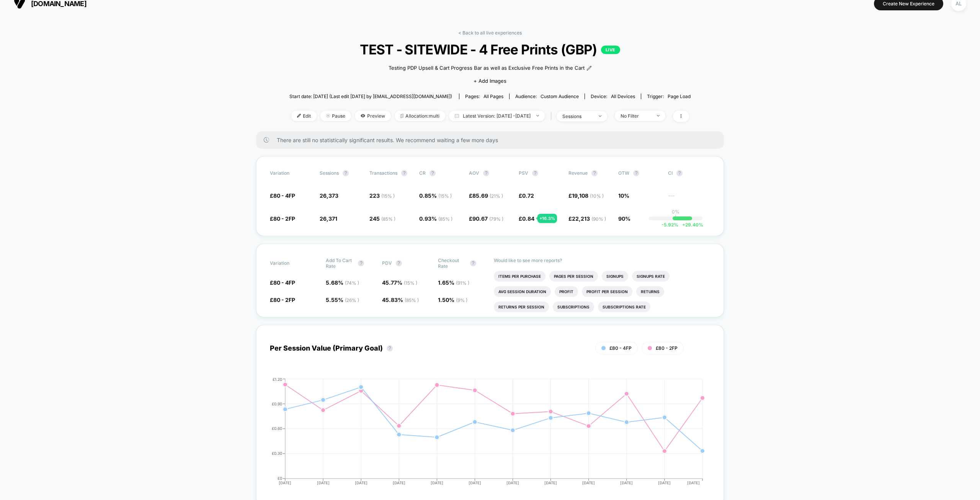 This screenshot has height=500, width=980. Describe the element at coordinates (670, 225) in the screenshot. I see `span: -5.92 %` at that location.